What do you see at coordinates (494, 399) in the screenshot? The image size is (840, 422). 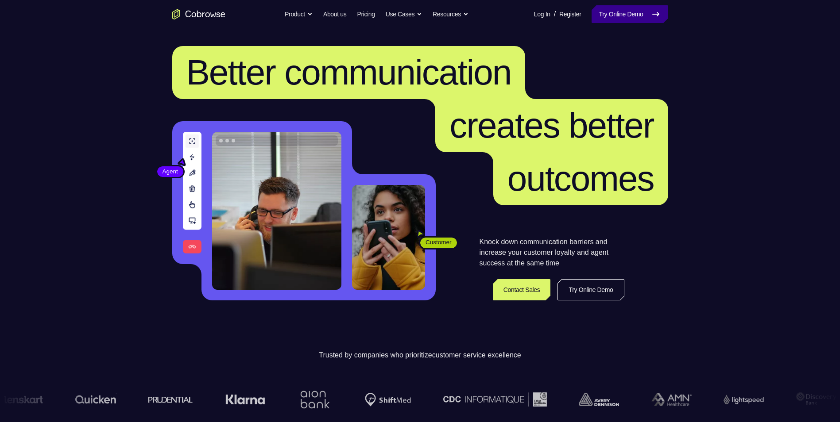 I see `img: CDC Informatique` at bounding box center [494, 399].